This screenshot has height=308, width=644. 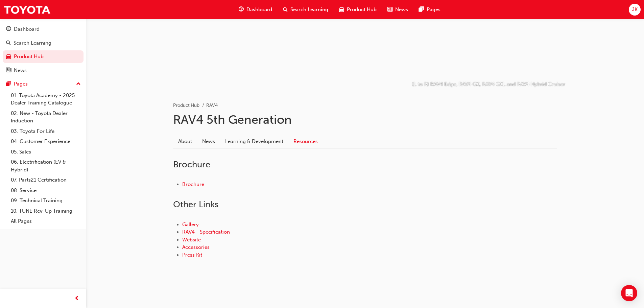 What do you see at coordinates (254, 141) in the screenshot?
I see `a: Learning & Development` at bounding box center [254, 141].